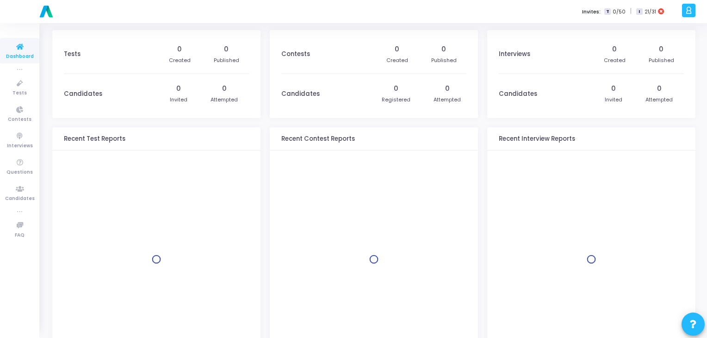 The width and height of the screenshot is (707, 338). Describe the element at coordinates (514, 54) in the screenshot. I see `h3: Interviews` at that location.